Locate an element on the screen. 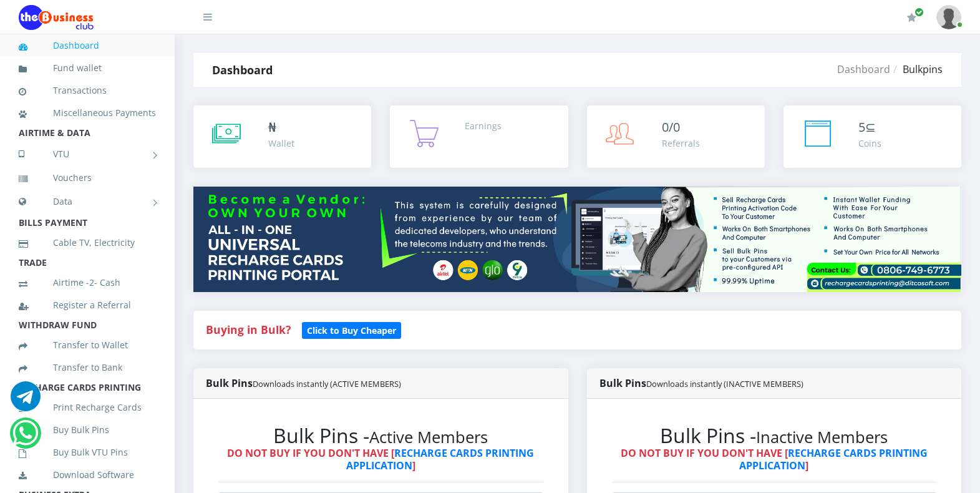 Image resolution: width=980 pixels, height=493 pixels. a: Cable TV, Electricity is located at coordinates (87, 243).